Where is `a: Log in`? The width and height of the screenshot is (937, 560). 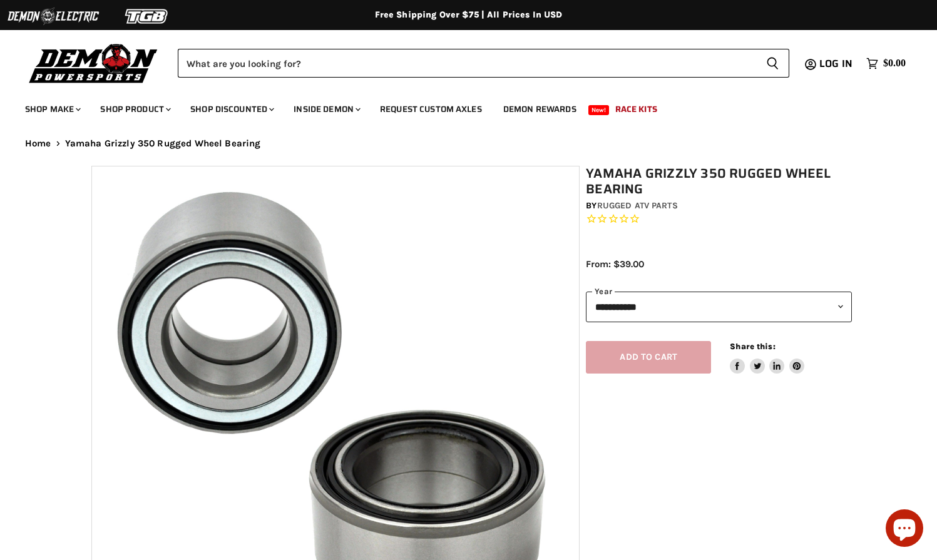
a: Log in is located at coordinates (837, 64).